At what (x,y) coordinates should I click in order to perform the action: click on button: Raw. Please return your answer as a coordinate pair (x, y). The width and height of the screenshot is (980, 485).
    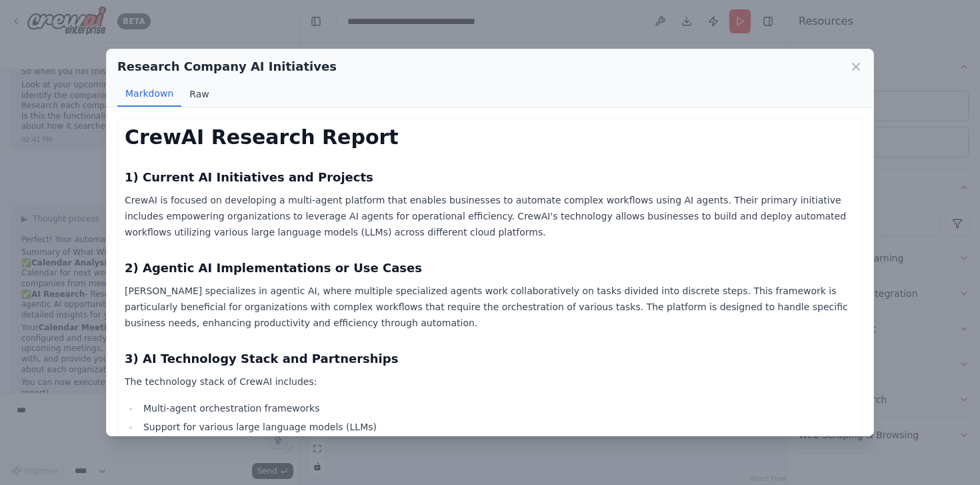
    Looking at the image, I should click on (199, 94).